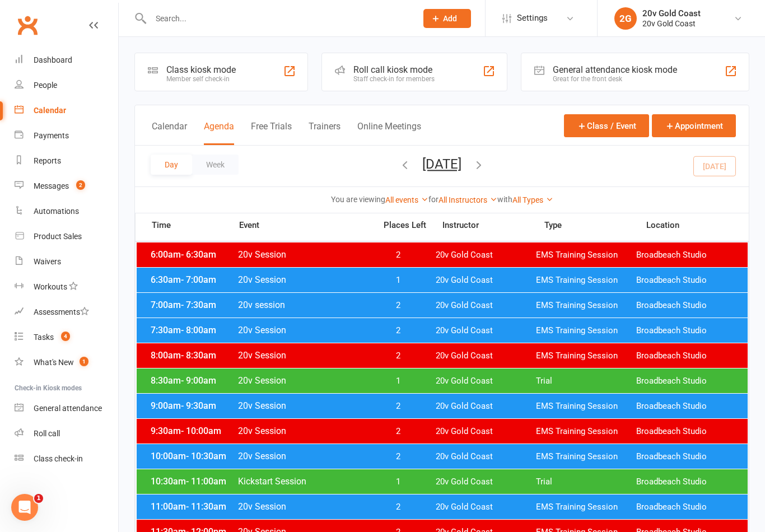 This screenshot has height=532, width=765. Describe the element at coordinates (66, 409) in the screenshot. I see `a: General attendance kiosk mode` at that location.